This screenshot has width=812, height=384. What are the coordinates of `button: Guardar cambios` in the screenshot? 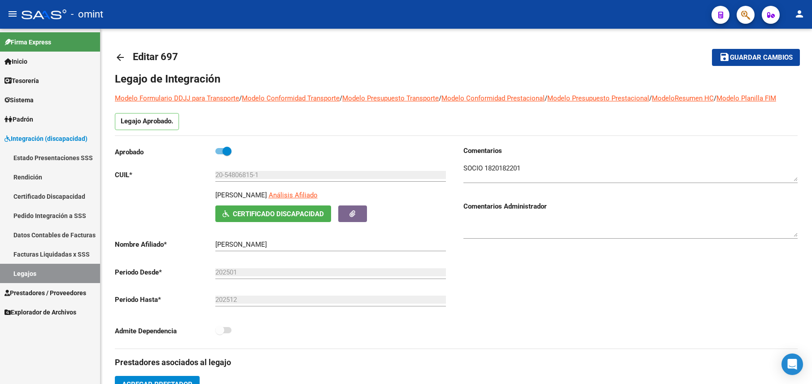 It's located at (756, 57).